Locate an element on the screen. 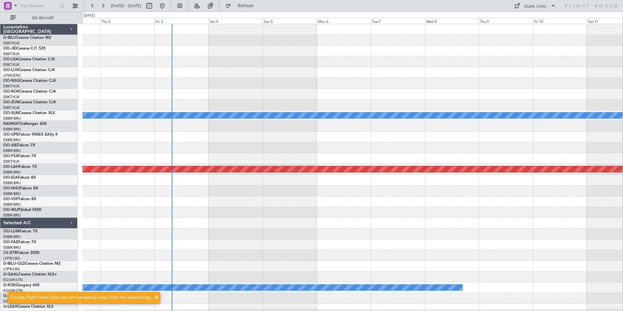 This screenshot has width=623, height=311. span: OO-AIE is located at coordinates (10, 145).